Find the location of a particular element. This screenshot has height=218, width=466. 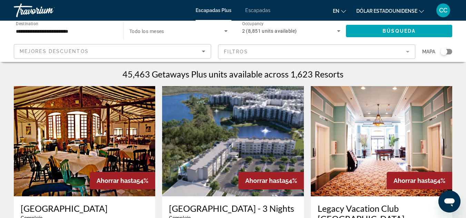

font: Escapadas is located at coordinates (258, 10).